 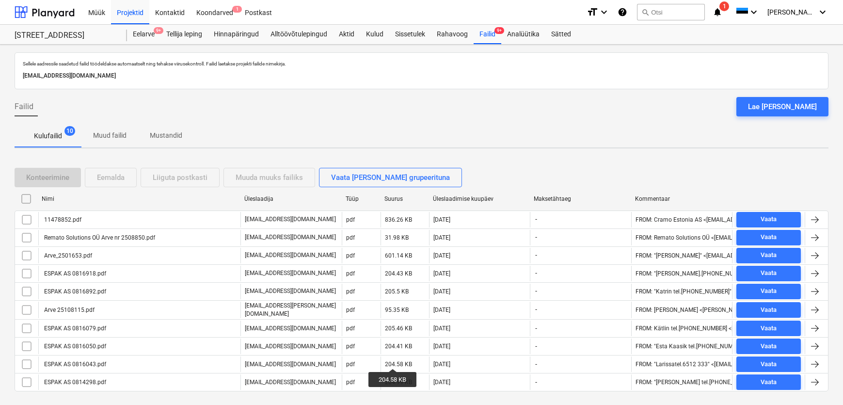 I want to click on div: 601.14 KB, so click(x=399, y=256).